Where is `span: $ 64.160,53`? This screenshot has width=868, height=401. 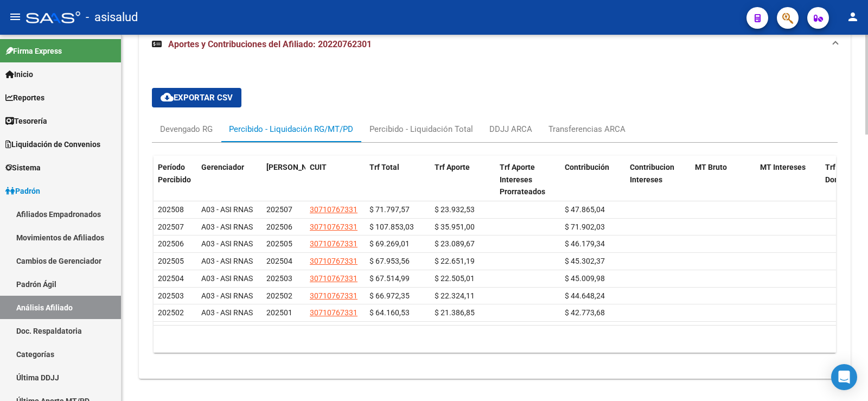 span: $ 64.160,53 is located at coordinates (390, 312).